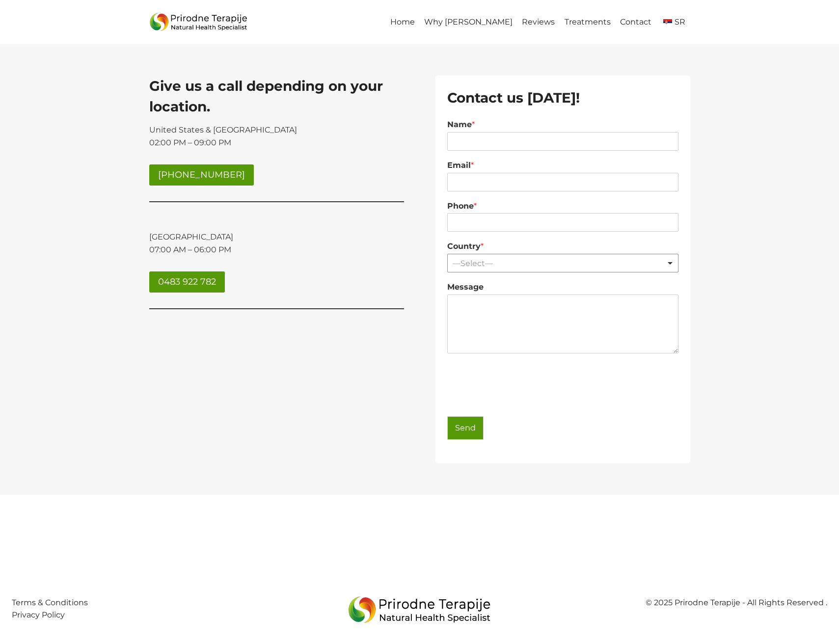 This screenshot has height=644, width=839. I want to click on img: Serbian, so click(668, 22).